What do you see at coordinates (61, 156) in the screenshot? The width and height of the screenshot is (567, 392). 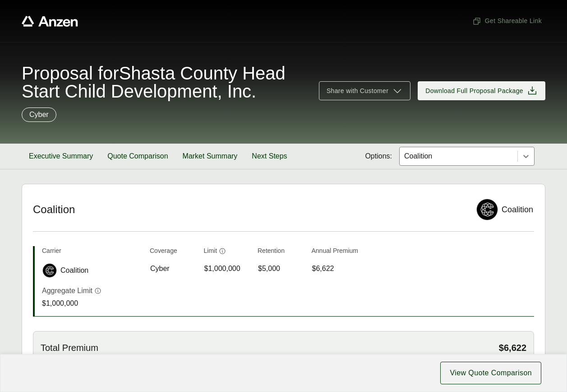 I see `button: Executive Summary` at bounding box center [61, 156].